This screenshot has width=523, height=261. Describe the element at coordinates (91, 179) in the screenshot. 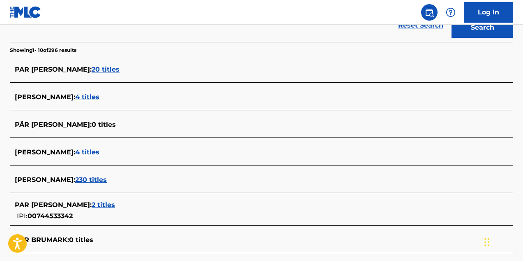

I see `span: 230 titles` at that location.